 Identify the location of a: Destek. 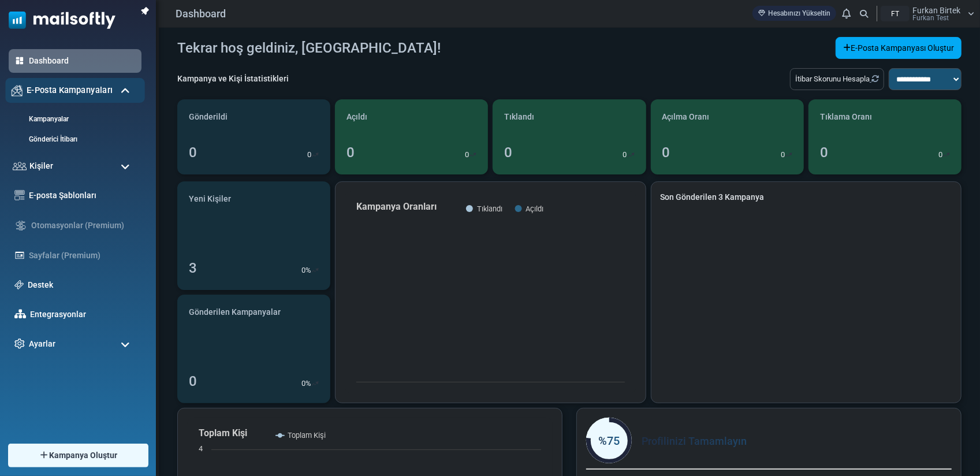
(81, 285).